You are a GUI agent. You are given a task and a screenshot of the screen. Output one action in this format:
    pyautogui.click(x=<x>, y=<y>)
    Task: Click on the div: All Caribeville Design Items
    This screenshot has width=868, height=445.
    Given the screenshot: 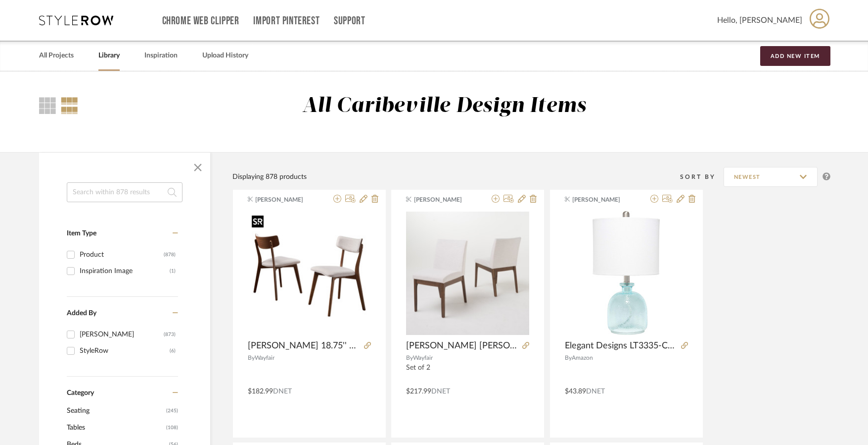 What is the action you would take?
    pyautogui.click(x=445, y=106)
    